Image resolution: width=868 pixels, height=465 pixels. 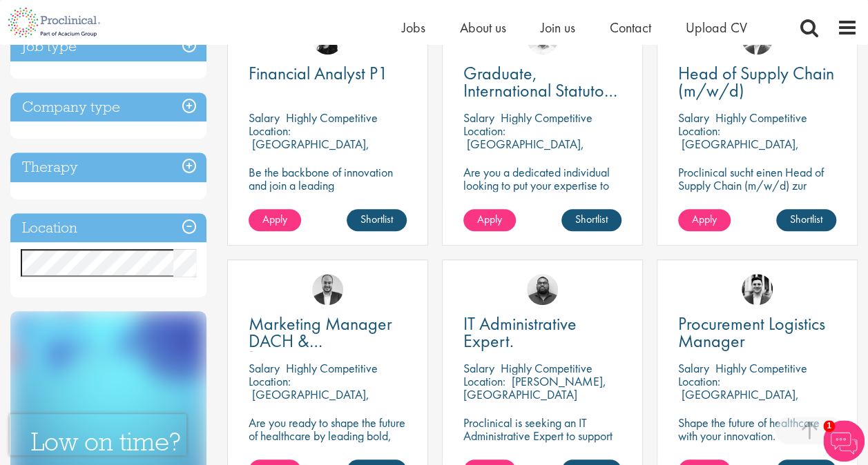 What do you see at coordinates (542, 289) in the screenshot?
I see `a: Ashley Bennett` at bounding box center [542, 289].